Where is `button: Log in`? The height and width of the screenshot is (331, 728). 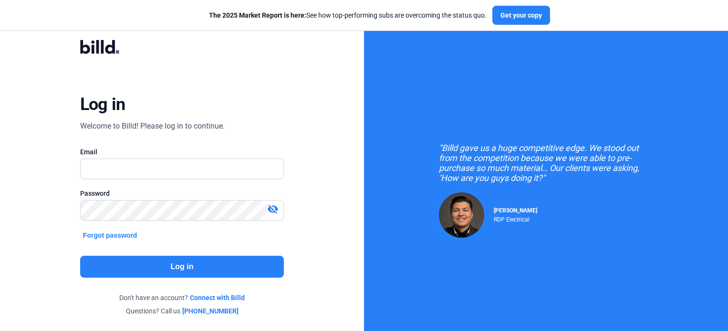 button: Log in is located at coordinates (182, 267).